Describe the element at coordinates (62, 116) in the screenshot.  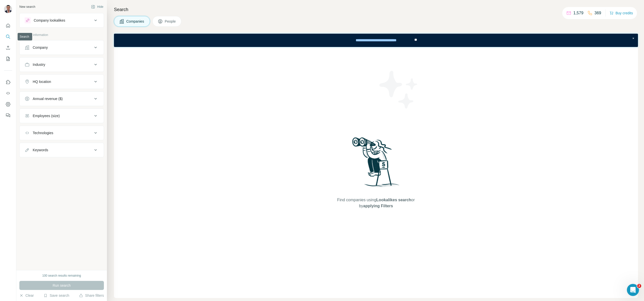
I see `button: Employees (size)` at that location.